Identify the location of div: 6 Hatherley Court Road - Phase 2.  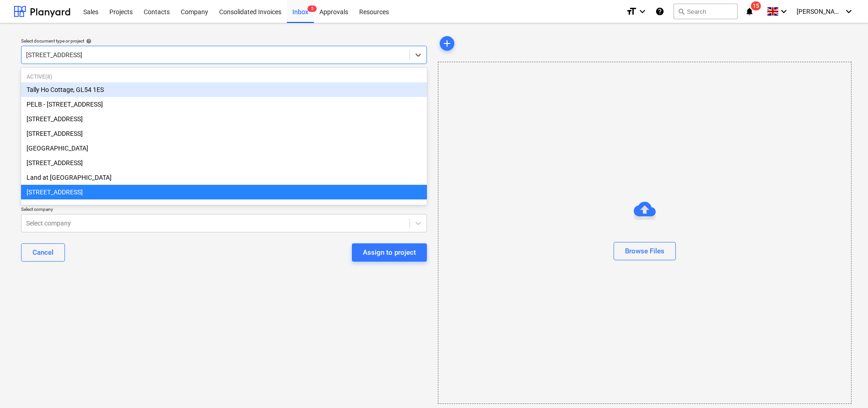
(224, 192).